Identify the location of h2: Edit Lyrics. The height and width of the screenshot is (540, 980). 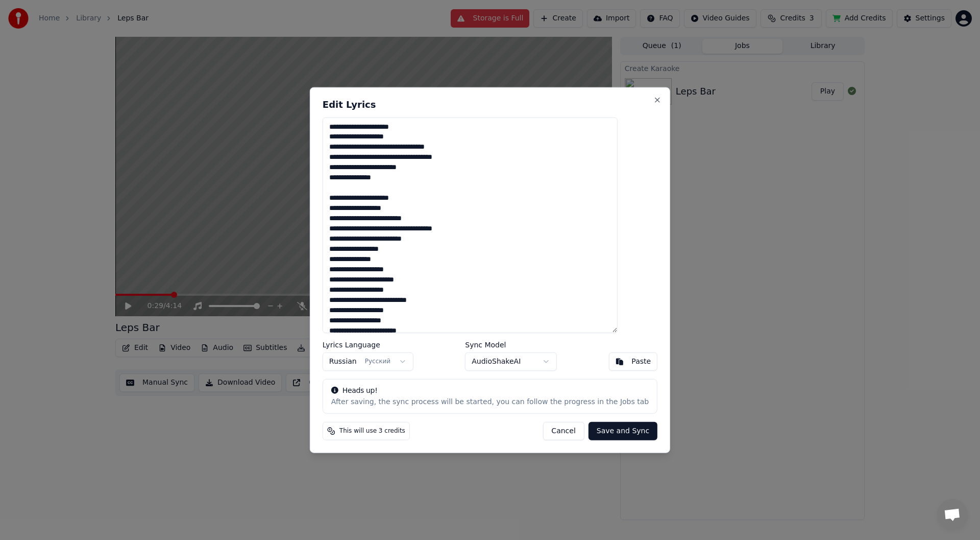
(490, 104).